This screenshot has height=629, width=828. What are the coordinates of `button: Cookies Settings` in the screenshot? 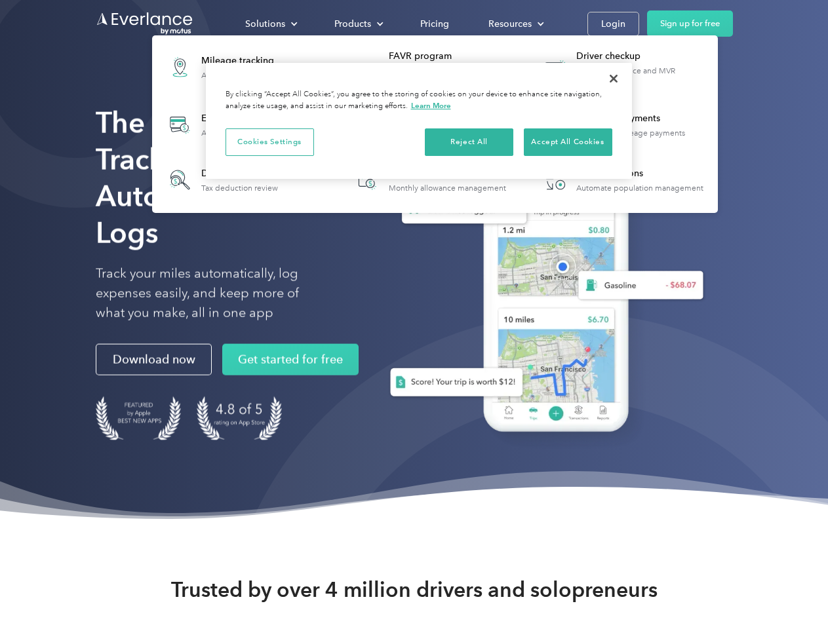 It's located at (269, 142).